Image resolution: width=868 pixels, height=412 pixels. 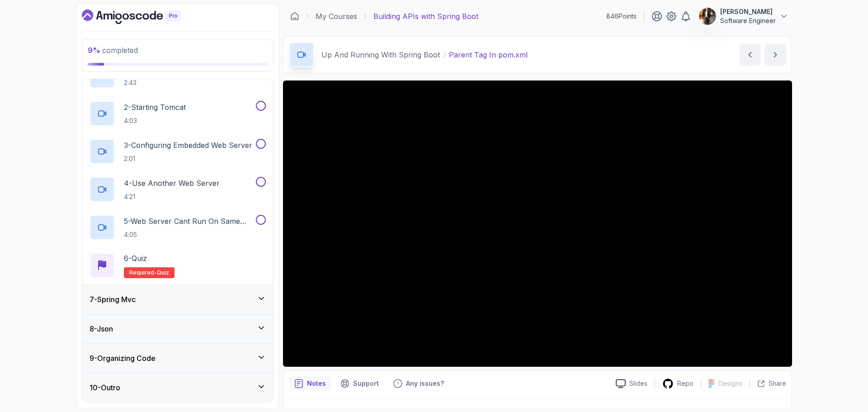 I want to click on p: 6 - Quiz, so click(x=135, y=258).